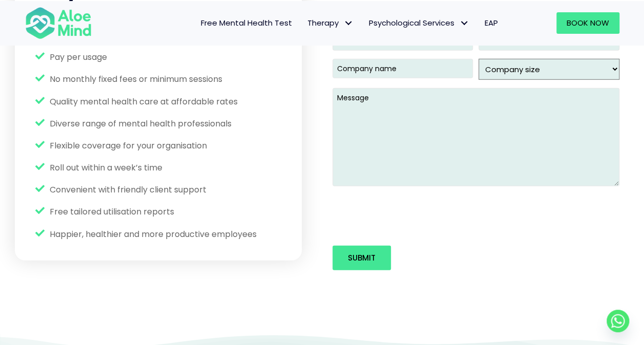  Describe the element at coordinates (330, 22) in the screenshot. I see `span: Therapy` at that location.